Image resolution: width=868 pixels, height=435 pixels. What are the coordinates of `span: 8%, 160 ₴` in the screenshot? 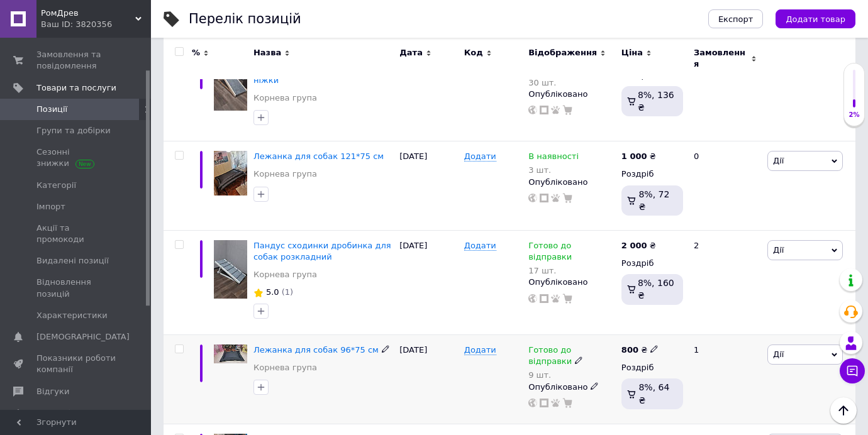 It's located at (656, 289).